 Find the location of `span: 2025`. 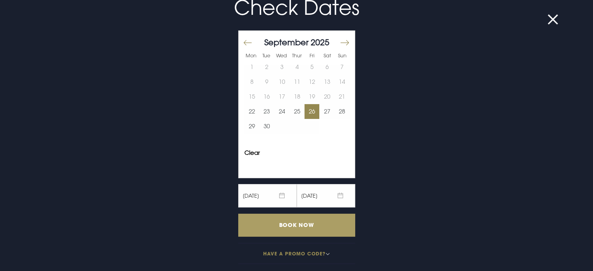

span: 2025 is located at coordinates (320, 42).